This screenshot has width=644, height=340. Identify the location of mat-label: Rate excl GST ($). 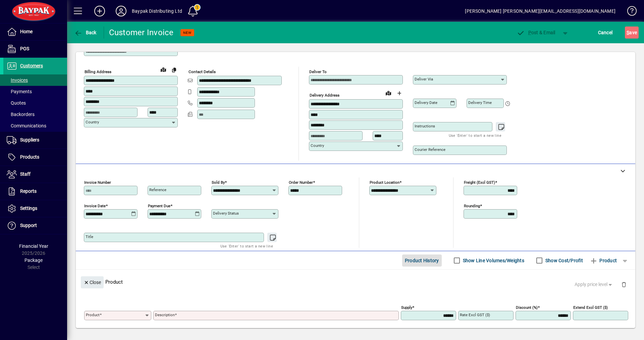
(475, 315).